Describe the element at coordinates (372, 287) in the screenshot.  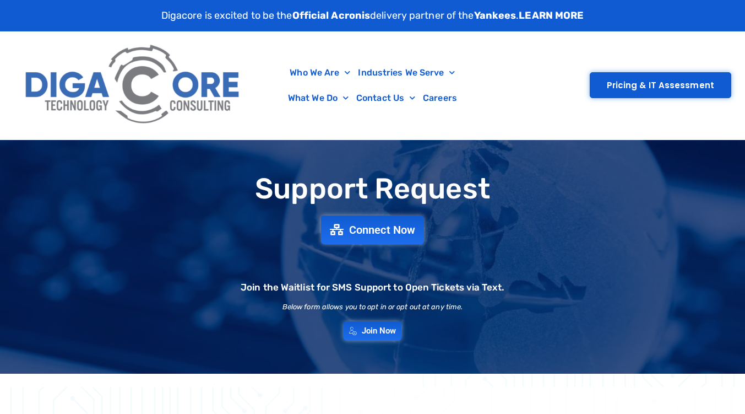
I see `h2: Join the Waitlist for SMS Support to Open Tickets via Text.` at that location.